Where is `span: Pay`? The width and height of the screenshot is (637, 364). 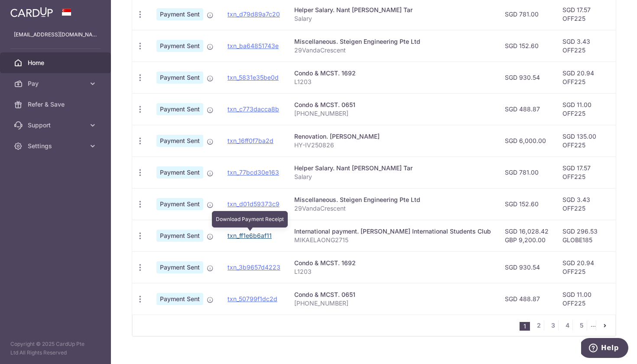
span: Pay is located at coordinates (57, 84).